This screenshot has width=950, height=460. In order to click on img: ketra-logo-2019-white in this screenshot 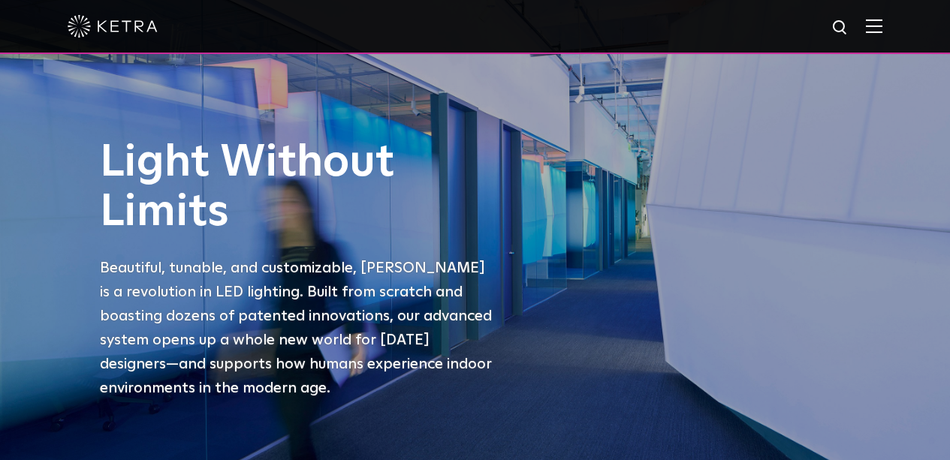, I will do `click(113, 26)`.